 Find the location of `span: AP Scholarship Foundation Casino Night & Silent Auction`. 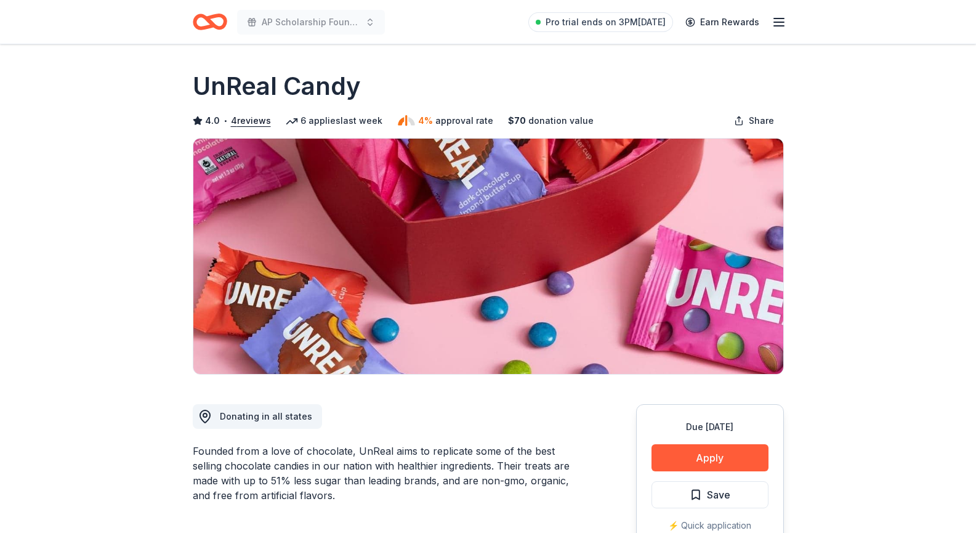

span: AP Scholarship Foundation Casino Night & Silent Auction is located at coordinates (311, 22).